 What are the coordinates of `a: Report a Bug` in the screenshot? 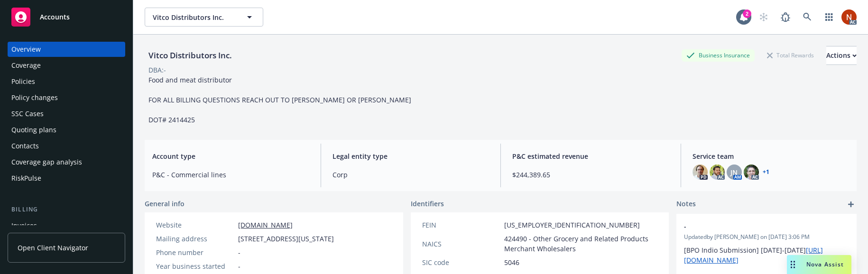 It's located at (786, 17).